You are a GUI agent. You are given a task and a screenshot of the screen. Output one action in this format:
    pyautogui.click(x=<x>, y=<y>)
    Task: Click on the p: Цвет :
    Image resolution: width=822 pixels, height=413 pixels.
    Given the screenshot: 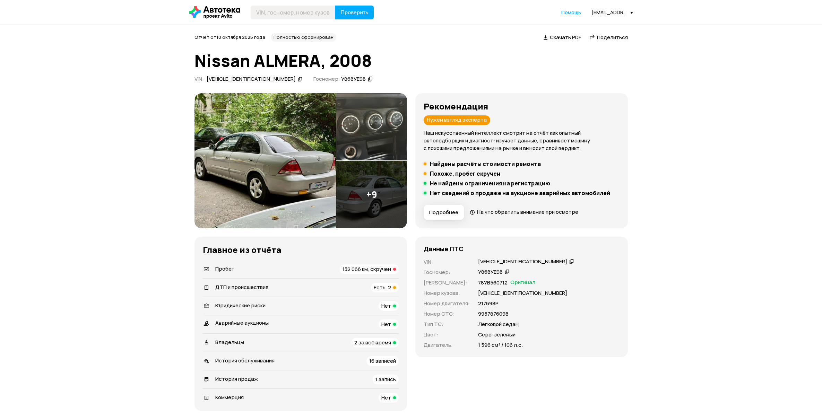 What is the action you would take?
    pyautogui.click(x=447, y=335)
    